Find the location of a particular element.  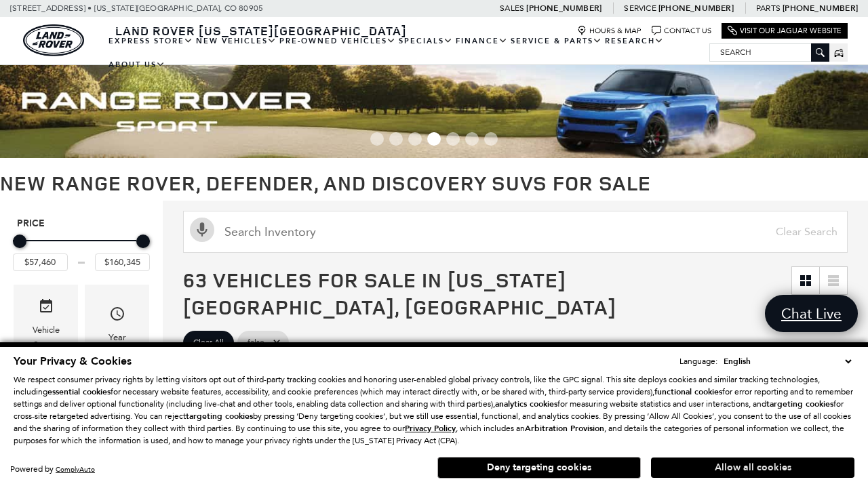

select: Language Select is located at coordinates (787, 361).